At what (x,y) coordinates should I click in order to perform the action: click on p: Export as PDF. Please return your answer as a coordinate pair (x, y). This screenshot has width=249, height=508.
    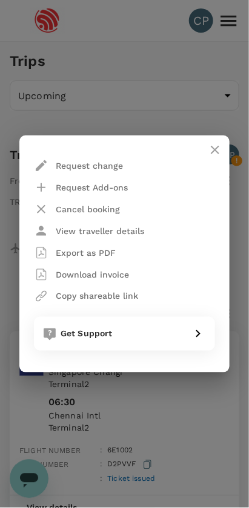
    Looking at the image, I should click on (85, 253).